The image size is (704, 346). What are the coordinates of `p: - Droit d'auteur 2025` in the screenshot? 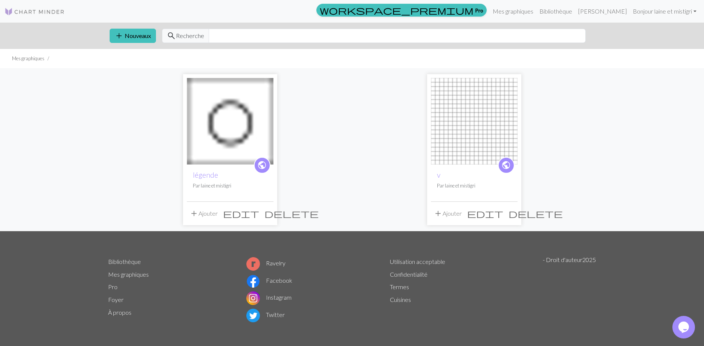 It's located at (569, 290).